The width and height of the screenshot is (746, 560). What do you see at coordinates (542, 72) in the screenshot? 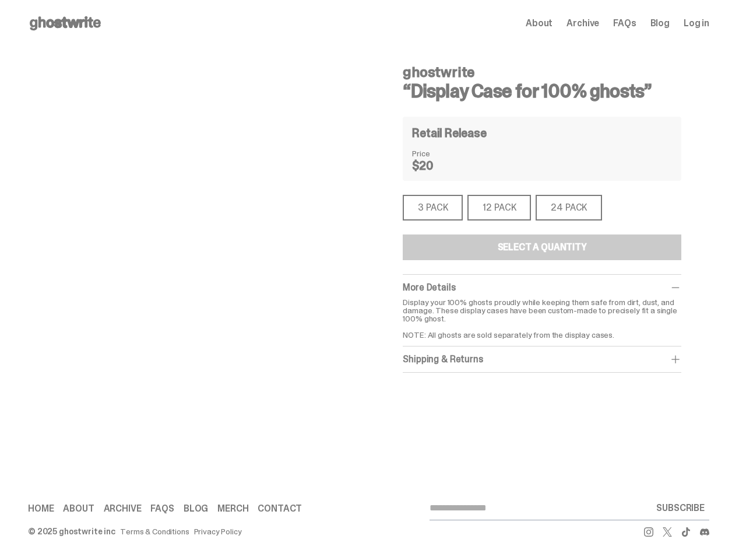
I see `h4: ghostwrite` at bounding box center [542, 72].